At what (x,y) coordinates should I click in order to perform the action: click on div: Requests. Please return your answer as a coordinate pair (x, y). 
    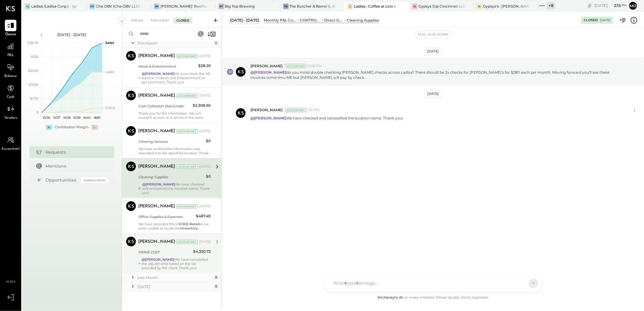
    Looking at the image, I should click on (75, 152).